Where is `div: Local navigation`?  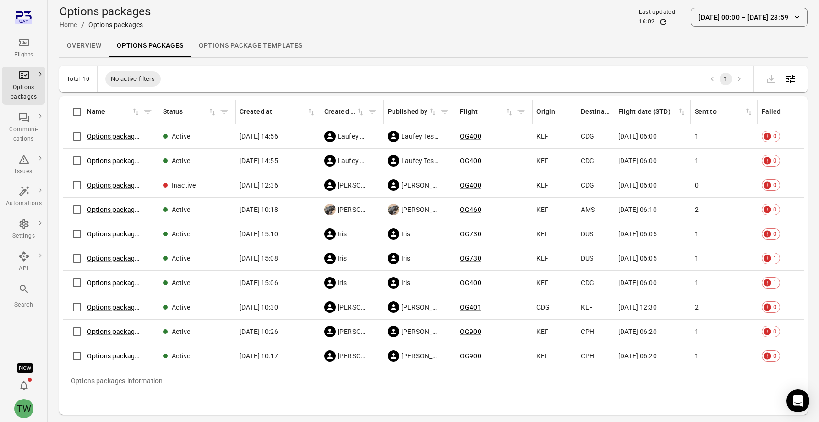
div: Local navigation is located at coordinates (433, 46).